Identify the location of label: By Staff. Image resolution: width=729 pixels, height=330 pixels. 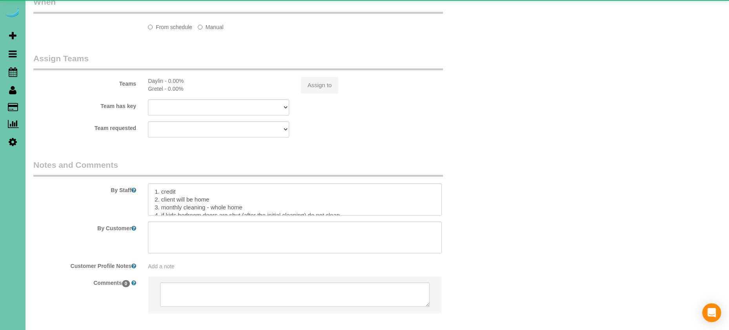
(85, 188).